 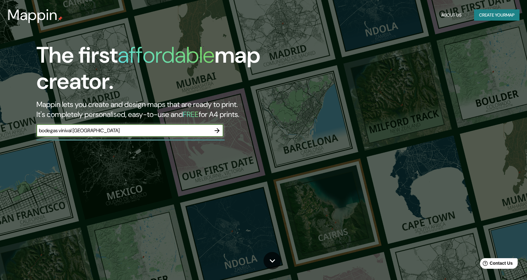 What do you see at coordinates (124, 130) in the screenshot?
I see `input: Choose your favourite place` at bounding box center [124, 130].